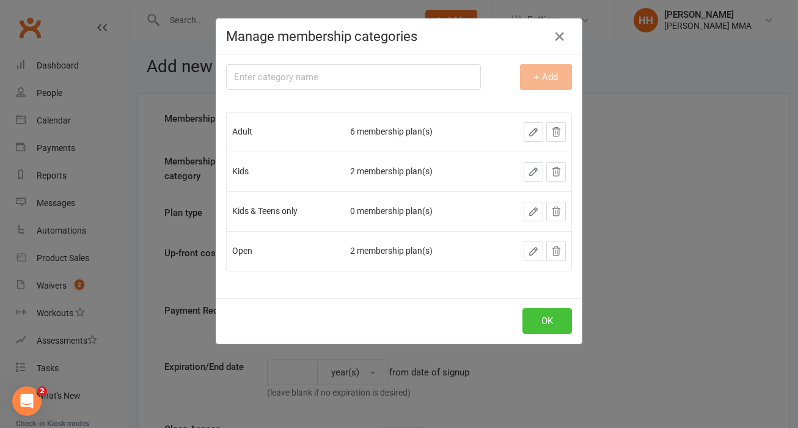 The height and width of the screenshot is (428, 798). I want to click on span: 2, so click(42, 391).